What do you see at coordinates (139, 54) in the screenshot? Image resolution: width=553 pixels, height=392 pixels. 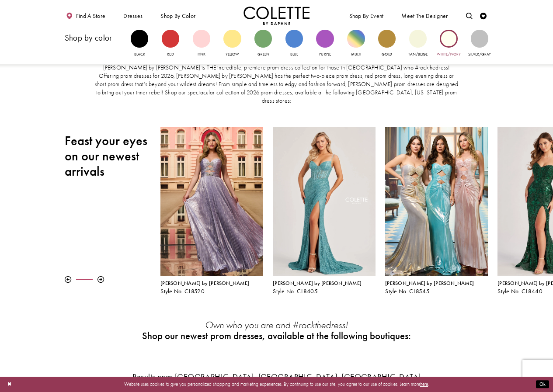 I see `span: Black` at bounding box center [139, 54].